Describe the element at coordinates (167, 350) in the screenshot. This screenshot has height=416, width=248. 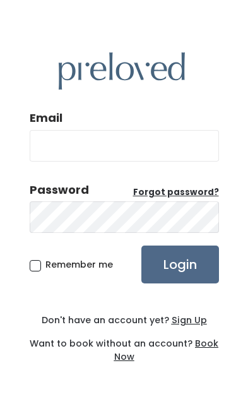
I see `u: Book Now` at that location.